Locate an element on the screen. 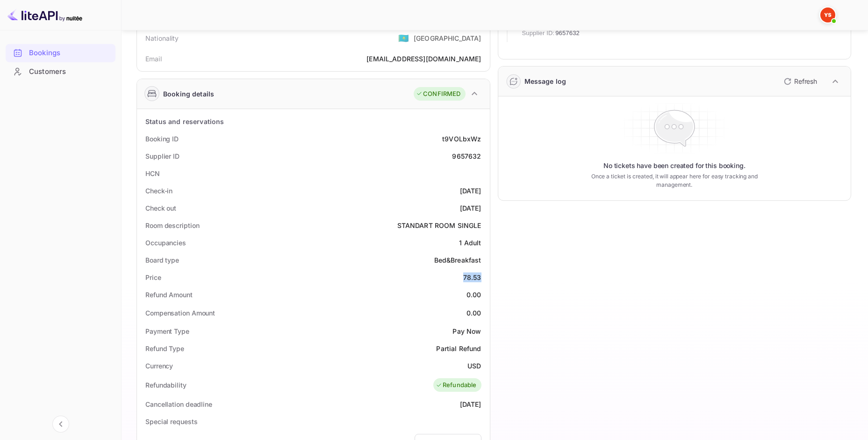 The width and height of the screenshot is (868, 440). div: Price is located at coordinates (153, 277).